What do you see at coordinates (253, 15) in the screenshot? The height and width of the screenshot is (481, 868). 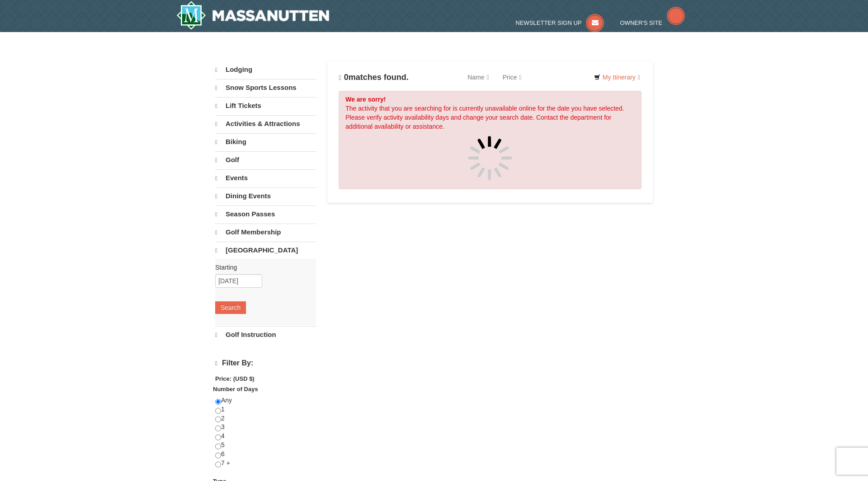 I see `img: Massanutten Resort Logo` at bounding box center [253, 15].